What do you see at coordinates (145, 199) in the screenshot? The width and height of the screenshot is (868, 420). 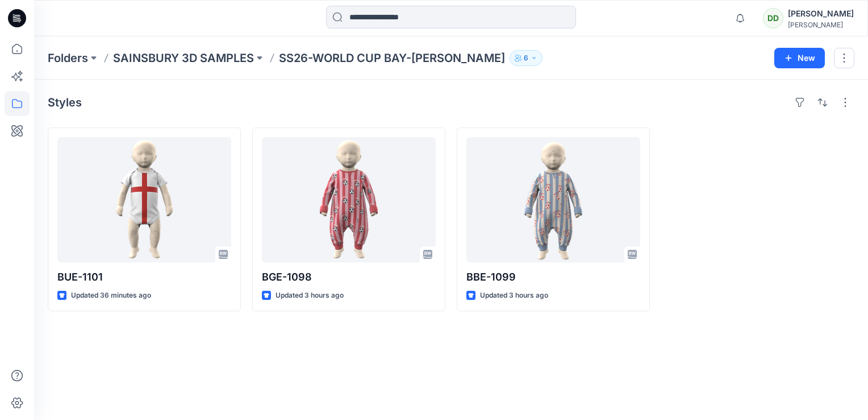 I see `a: BUE-1101` at bounding box center [145, 199].